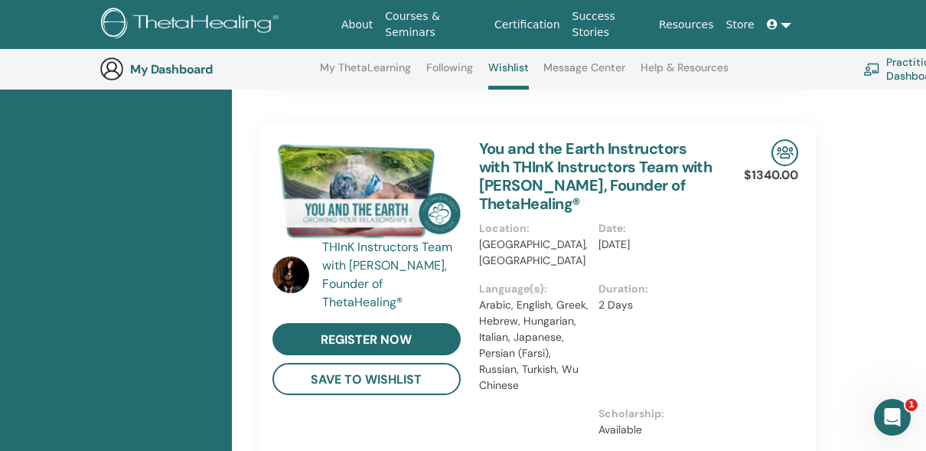 The image size is (926, 451). What do you see at coordinates (366, 339) in the screenshot?
I see `span: register now` at bounding box center [366, 339].